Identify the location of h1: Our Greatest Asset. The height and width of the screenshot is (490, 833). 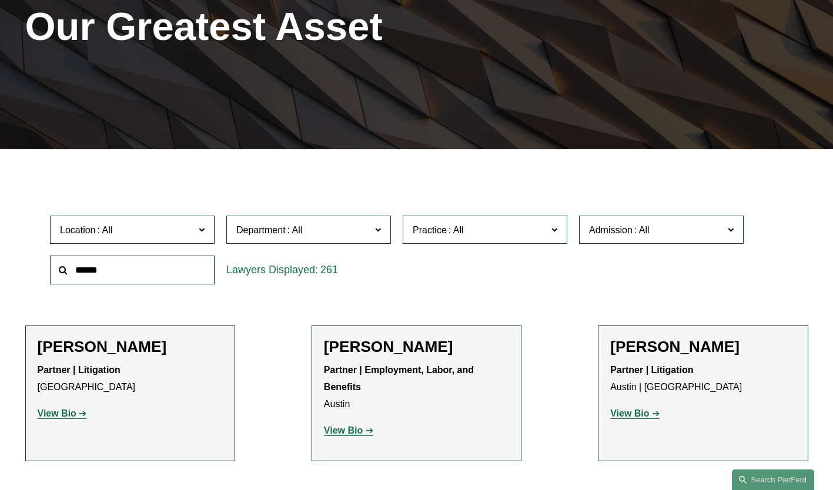
(286, 26).